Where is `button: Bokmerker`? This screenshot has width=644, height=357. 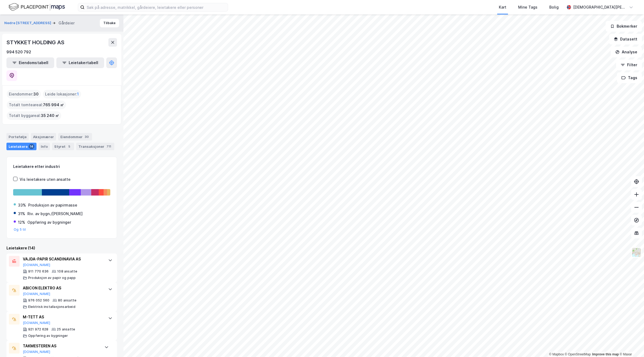 button: Bokmerker is located at coordinates (624, 26).